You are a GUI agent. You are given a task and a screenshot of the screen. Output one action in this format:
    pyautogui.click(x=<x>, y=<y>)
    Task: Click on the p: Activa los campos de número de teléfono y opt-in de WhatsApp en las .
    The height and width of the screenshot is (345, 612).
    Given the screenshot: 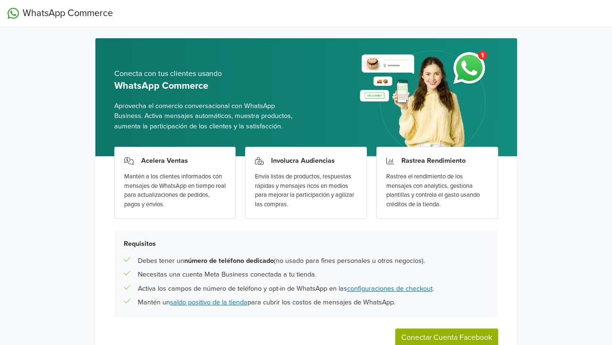 What is the action you would take?
    pyautogui.click(x=286, y=289)
    